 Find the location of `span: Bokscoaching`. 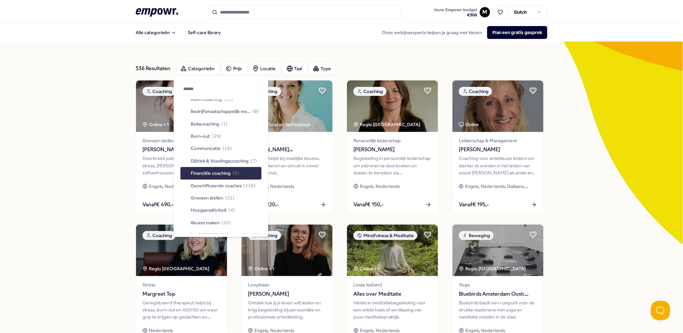

span: Bokscoaching is located at coordinates (205, 123).